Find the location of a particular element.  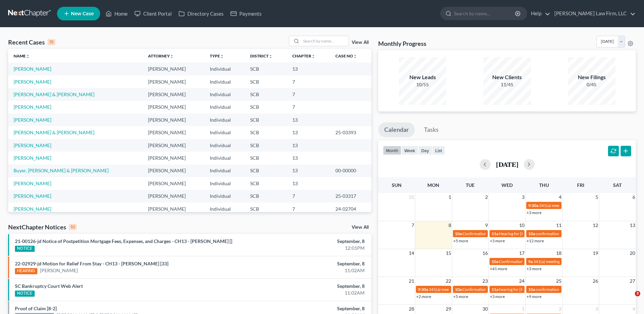

span: 3 is located at coordinates (638, 293).